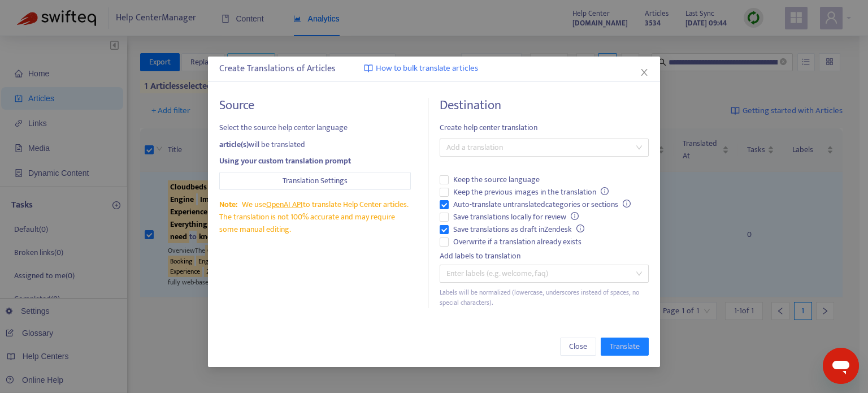 The image size is (868, 393). Describe the element at coordinates (544, 105) in the screenshot. I see `h4: Destination` at that location.